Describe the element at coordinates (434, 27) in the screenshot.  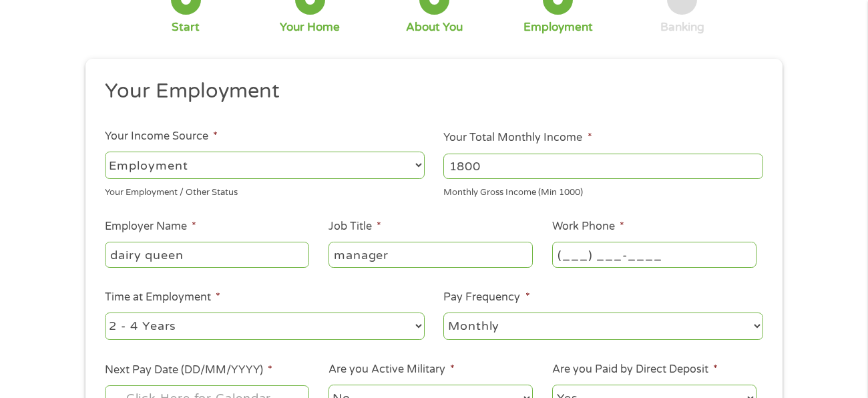
I see `div: About You` at that location.